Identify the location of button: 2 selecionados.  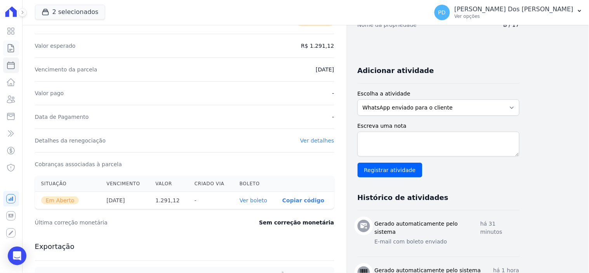
(70, 12).